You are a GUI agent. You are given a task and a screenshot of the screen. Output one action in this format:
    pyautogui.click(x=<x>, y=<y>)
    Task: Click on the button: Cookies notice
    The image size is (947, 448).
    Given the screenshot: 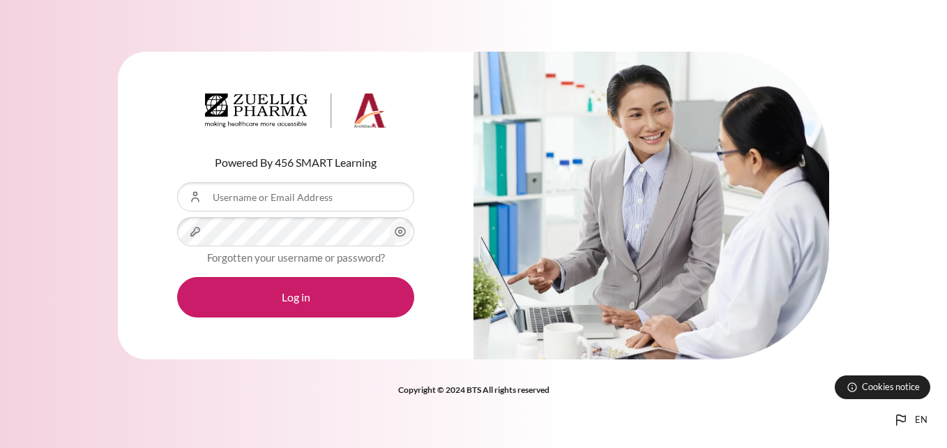 What is the action you would take?
    pyautogui.click(x=882, y=387)
    